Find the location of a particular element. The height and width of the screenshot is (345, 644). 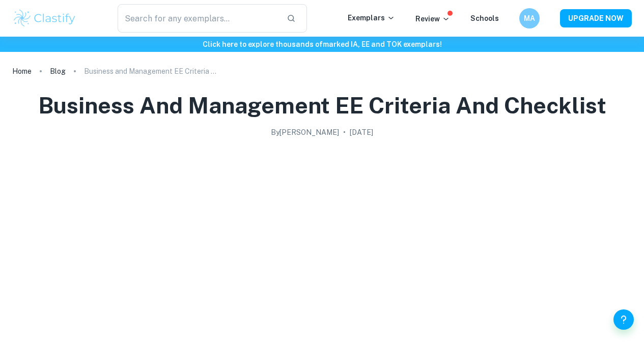

button: MA is located at coordinates (529, 18).